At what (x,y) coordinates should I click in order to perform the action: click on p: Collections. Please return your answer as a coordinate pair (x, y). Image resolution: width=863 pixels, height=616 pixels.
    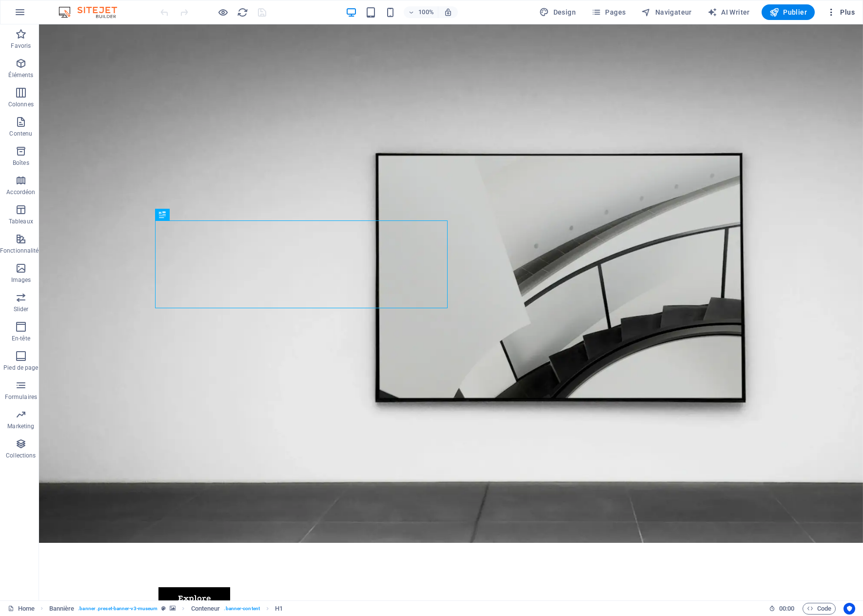
    Looking at the image, I should click on (20, 455).